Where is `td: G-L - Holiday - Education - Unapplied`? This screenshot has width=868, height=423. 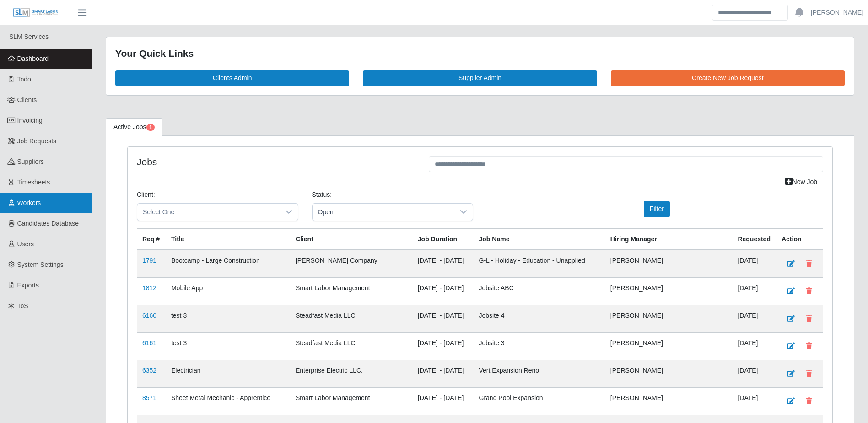 td: G-L - Holiday - Education - Unapplied is located at coordinates (539, 263).